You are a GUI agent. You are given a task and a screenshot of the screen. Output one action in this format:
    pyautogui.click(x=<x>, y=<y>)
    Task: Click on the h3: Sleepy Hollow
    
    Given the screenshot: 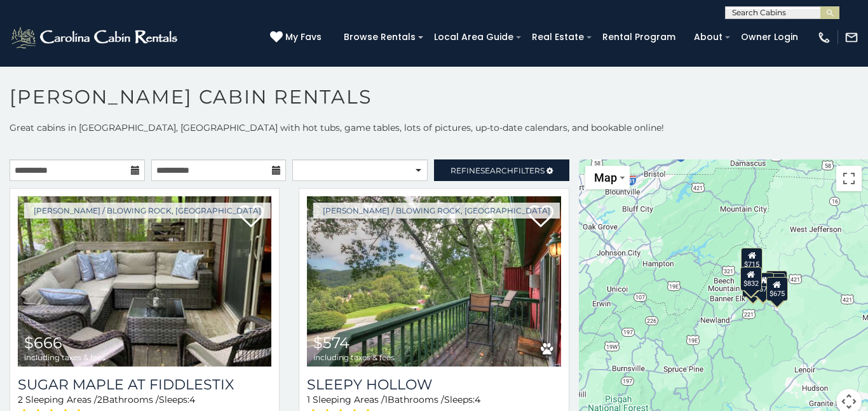 What is the action you would take?
    pyautogui.click(x=434, y=384)
    